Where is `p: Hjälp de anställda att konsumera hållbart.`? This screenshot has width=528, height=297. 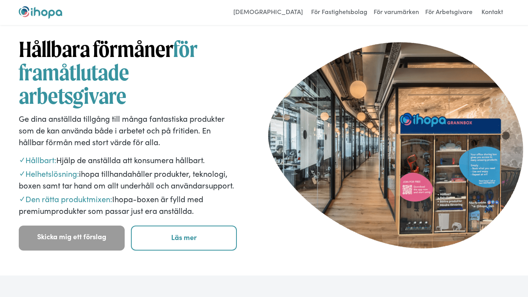
p: Hjälp de anställda att konsumera hållbart. is located at coordinates (128, 160).